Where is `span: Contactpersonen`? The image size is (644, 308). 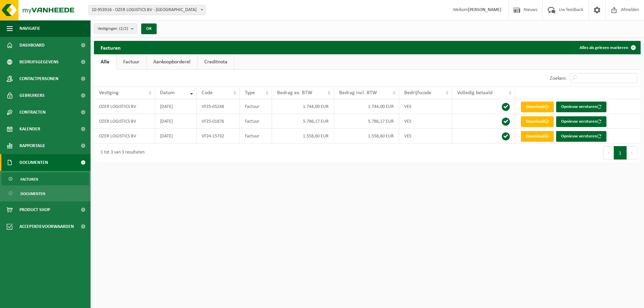 span: Contactpersonen is located at coordinates (39, 79).